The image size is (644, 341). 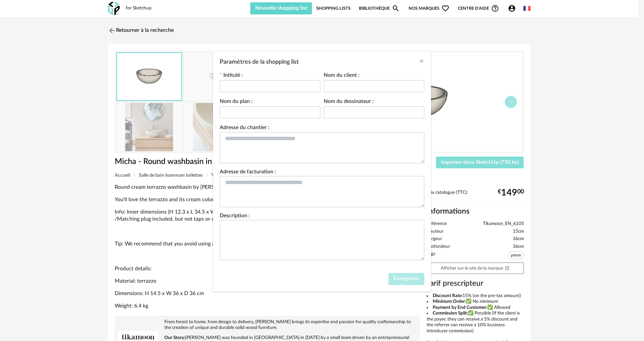 What do you see at coordinates (341, 76) in the screenshot?
I see `label: Nom du client :` at bounding box center [341, 76].